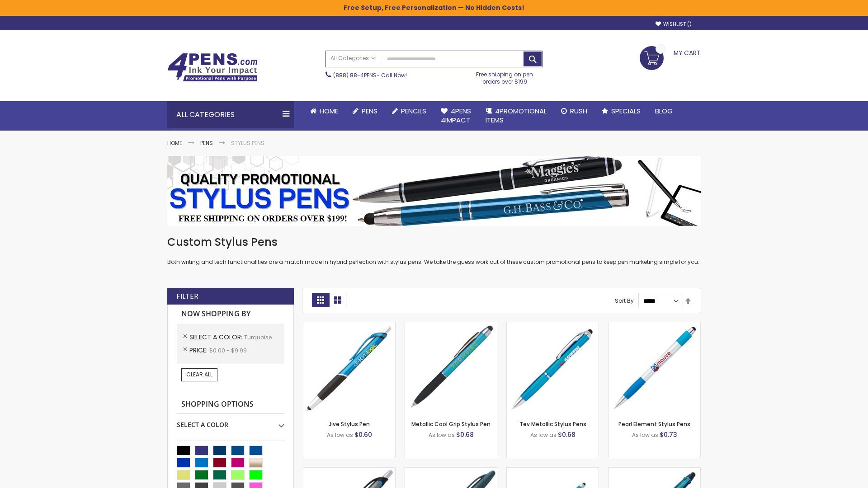 This screenshot has height=488, width=868. What do you see at coordinates (664, 111) in the screenshot?
I see `span: Blog` at bounding box center [664, 111].